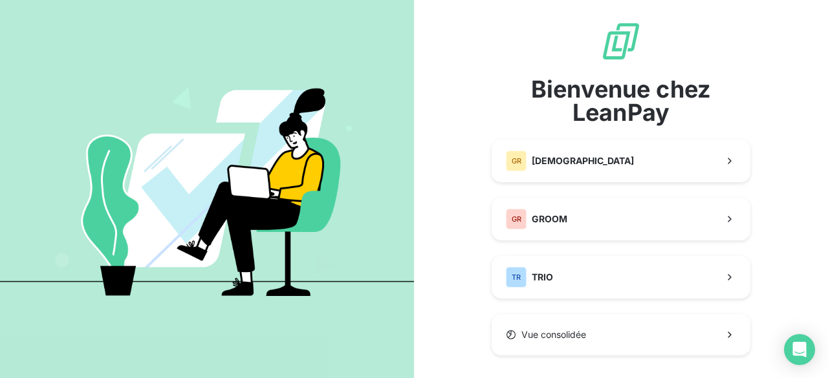 The width and height of the screenshot is (828, 378). Describe the element at coordinates (621, 101) in the screenshot. I see `span: Bienvenue chez LeanPay` at that location.